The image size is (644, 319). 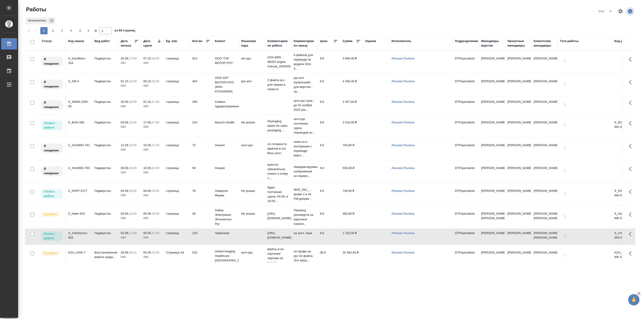 What do you see at coordinates (201, 105) in the screenshot?
I see `td: 256` at bounding box center [201, 105].